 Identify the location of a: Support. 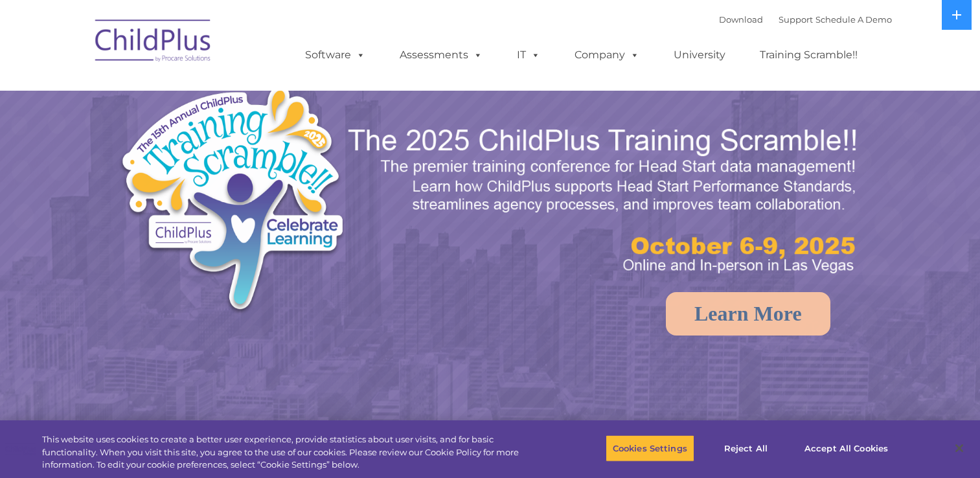
(796, 19).